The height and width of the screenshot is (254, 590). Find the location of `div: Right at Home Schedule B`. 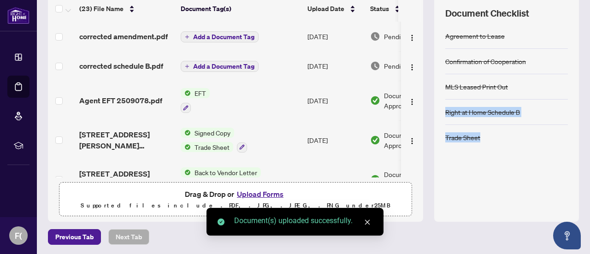

div: Right at Home Schedule B is located at coordinates (482, 112).